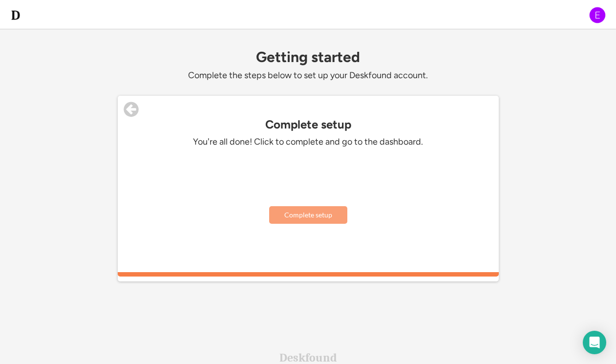  Describe the element at coordinates (308, 274) in the screenshot. I see `div: 100%` at that location.